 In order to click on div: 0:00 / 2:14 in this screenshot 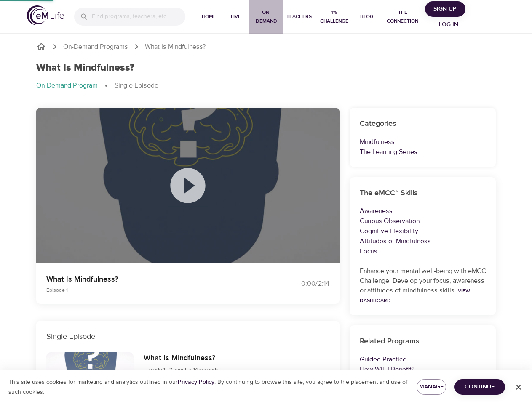, I will do `click(298, 283)`.